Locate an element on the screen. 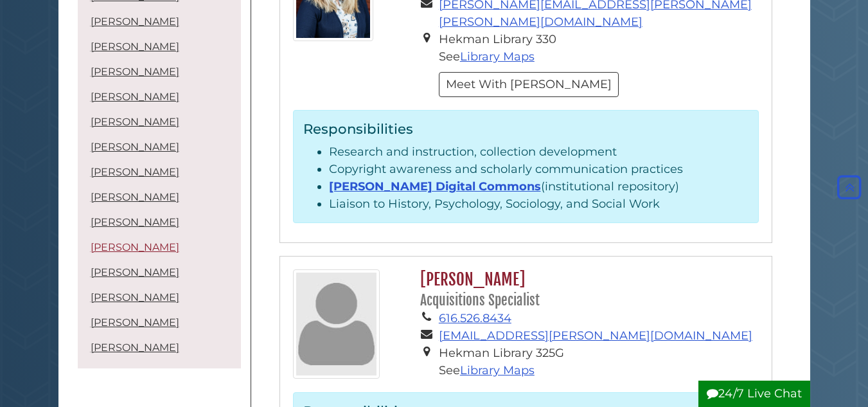  li: Copyright awareness and scholarly communication practices is located at coordinates (538, 169).